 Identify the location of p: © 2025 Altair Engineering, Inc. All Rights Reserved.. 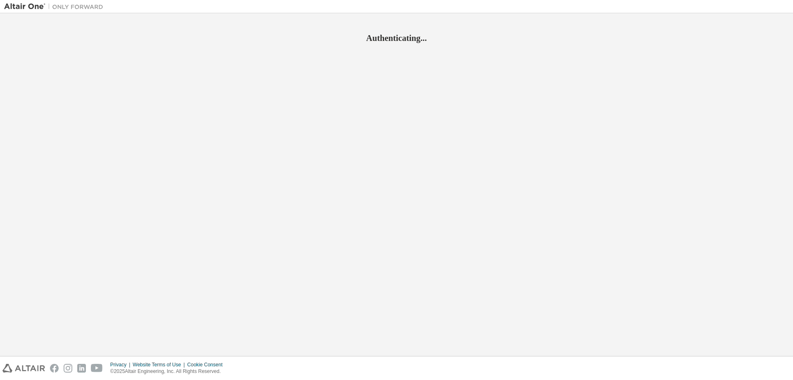
(169, 371).